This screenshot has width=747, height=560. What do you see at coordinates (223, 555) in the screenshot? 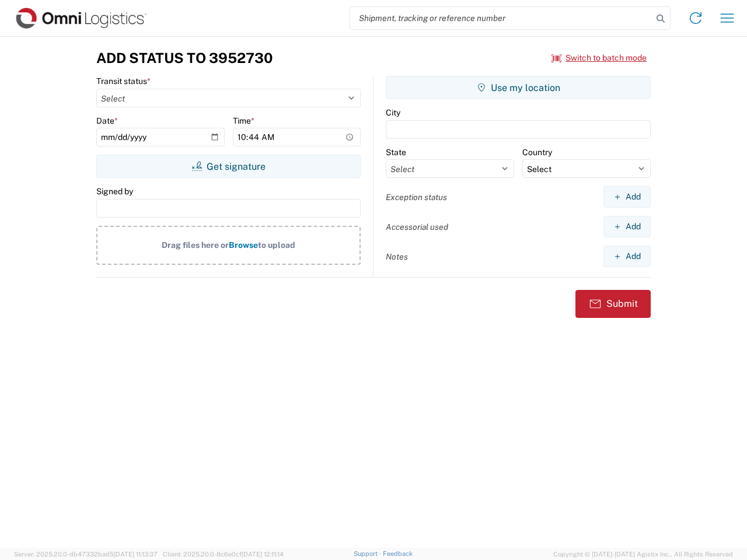
I see `span: Client: 2025.20.0-8c6e0cf` at bounding box center [223, 555].